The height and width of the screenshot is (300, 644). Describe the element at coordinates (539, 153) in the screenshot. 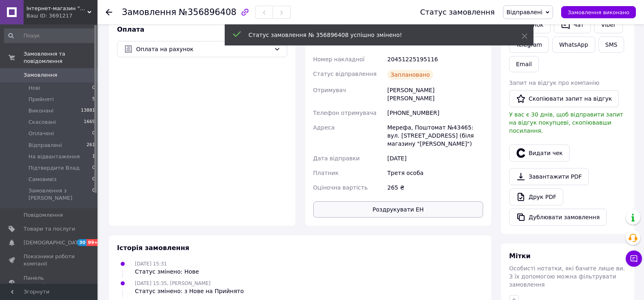

I see `button: Видати чек` at that location.